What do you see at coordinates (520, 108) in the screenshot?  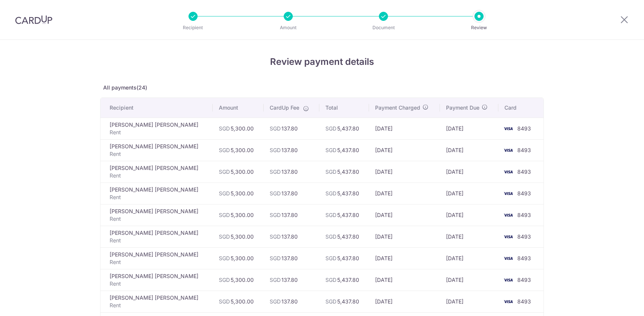 I see `th: Card` at bounding box center [520, 108].